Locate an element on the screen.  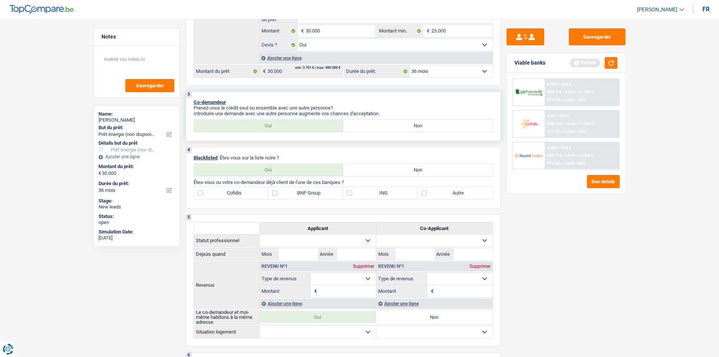
span: Co-demandeur is located at coordinates (210, 102).